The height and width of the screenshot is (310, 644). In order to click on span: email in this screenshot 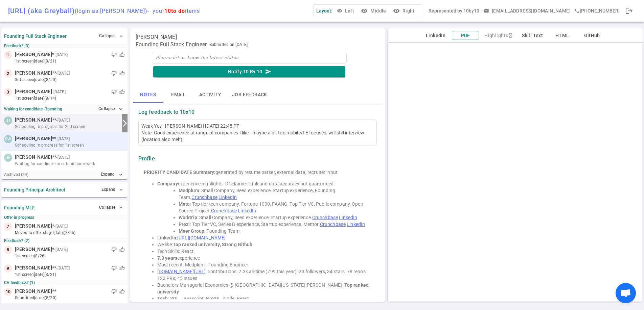, I will do `click(486, 11)`.